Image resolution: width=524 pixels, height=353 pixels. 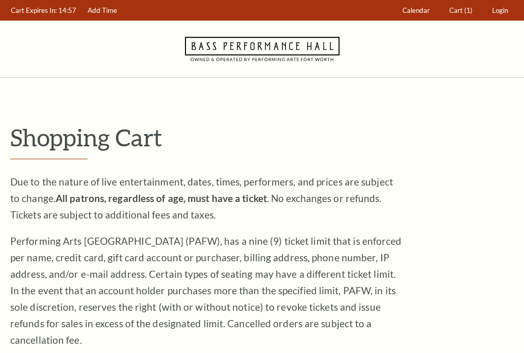 I want to click on p: Shopping Cart, so click(x=262, y=137).